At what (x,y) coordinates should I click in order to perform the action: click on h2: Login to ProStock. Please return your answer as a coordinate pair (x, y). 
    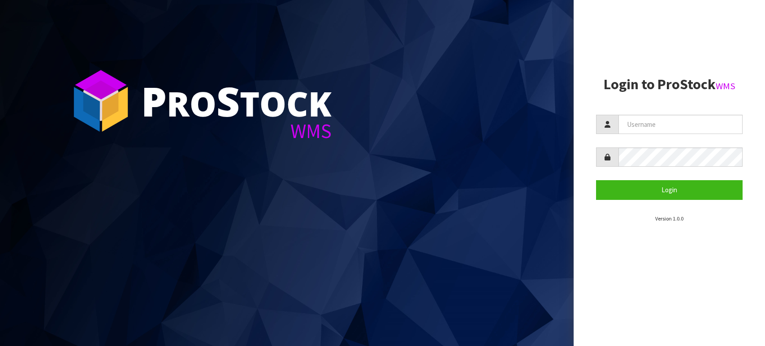
    Looking at the image, I should click on (669, 84).